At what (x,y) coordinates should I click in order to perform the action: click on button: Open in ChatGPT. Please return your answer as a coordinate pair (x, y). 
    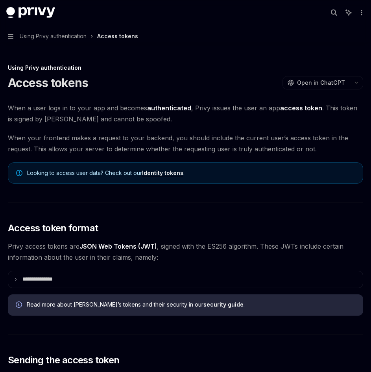
    Looking at the image, I should click on (316, 83).